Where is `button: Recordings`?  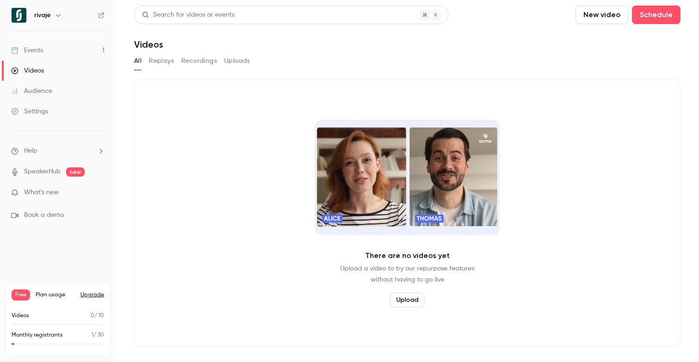 button: Recordings is located at coordinates (199, 61).